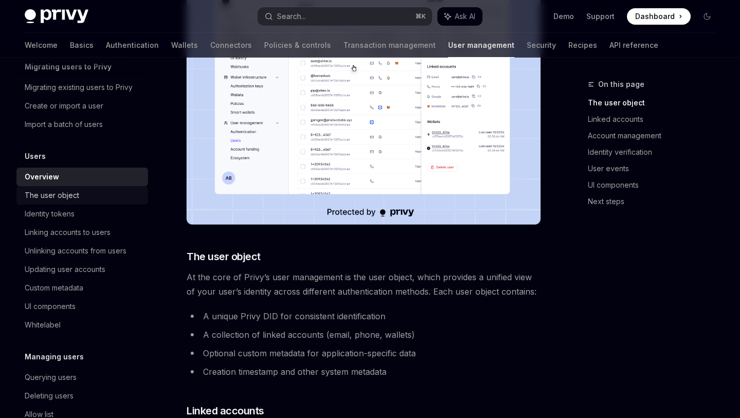 The height and width of the screenshot is (418, 740). I want to click on li: Creation timestamp and other system metadata, so click(363, 371).